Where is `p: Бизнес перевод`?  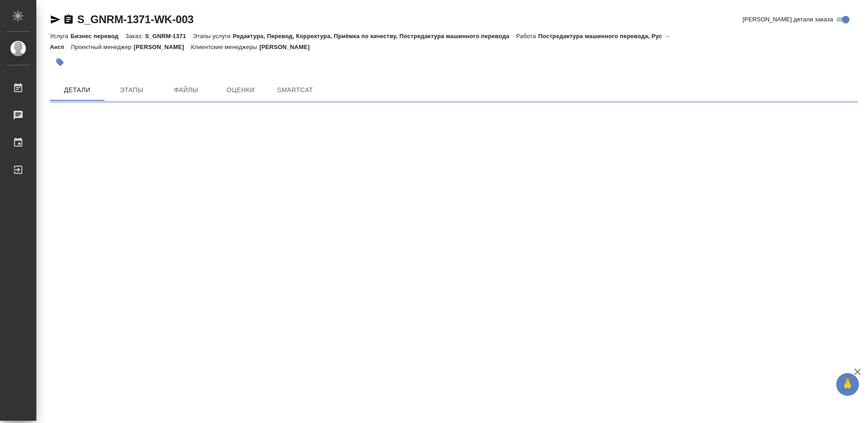 p: Бизнес перевод is located at coordinates (98, 36).